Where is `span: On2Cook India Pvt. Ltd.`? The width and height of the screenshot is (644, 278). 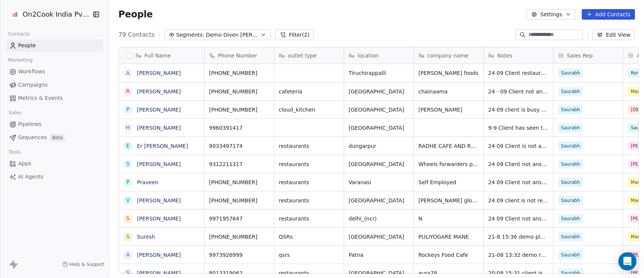 span: On2Cook India Pvt. Ltd. is located at coordinates (56, 14).